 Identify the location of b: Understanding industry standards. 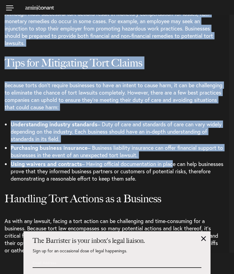
(54, 124).